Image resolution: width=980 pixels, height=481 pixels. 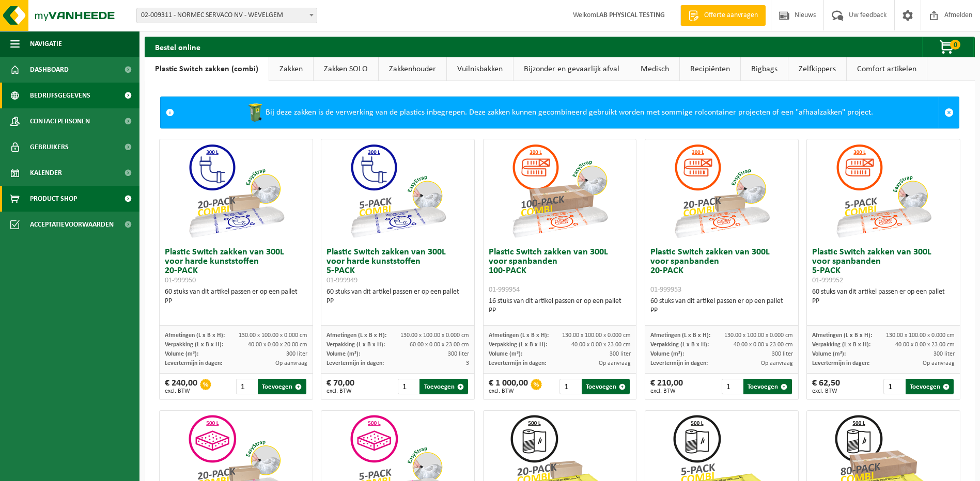 What do you see at coordinates (667, 387) in the screenshot?
I see `div: € 210,00` at bounding box center [667, 387].